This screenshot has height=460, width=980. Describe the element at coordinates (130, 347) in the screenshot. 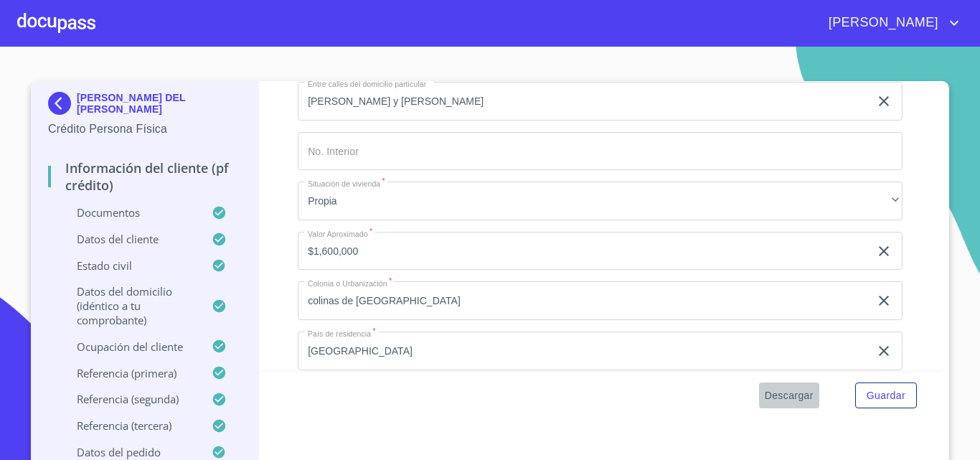

I see `p: Ocupación del Cliente` at that location.